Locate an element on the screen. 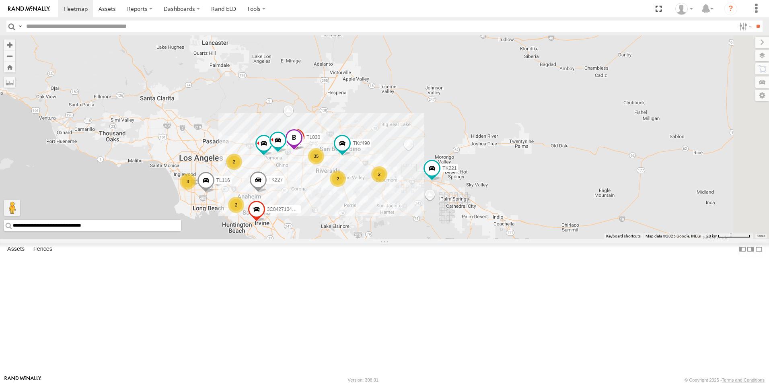 This screenshot has width=769, height=384. label: Hide Summary Table is located at coordinates (759, 249).